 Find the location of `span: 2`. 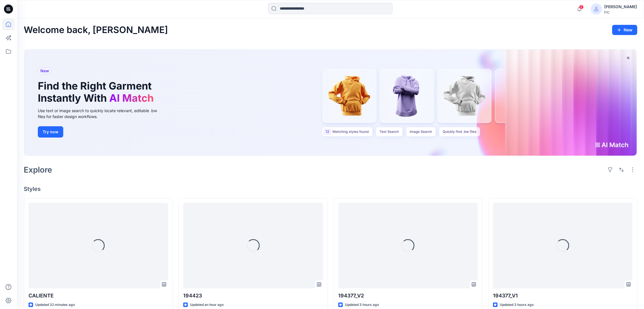

span: 2 is located at coordinates (581, 7).